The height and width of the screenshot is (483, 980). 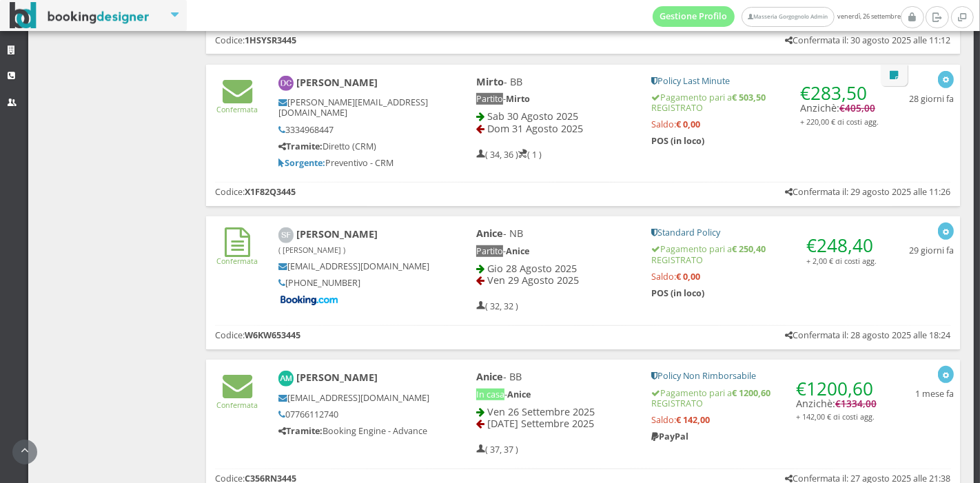 What do you see at coordinates (776, 17) in the screenshot?
I see `span: venerdì, 26 settembre` at bounding box center [776, 17].